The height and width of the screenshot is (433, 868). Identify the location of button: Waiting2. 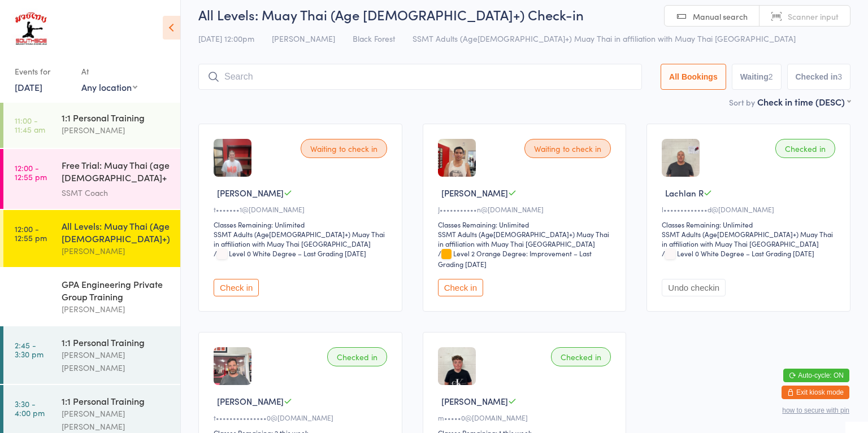
(757, 77).